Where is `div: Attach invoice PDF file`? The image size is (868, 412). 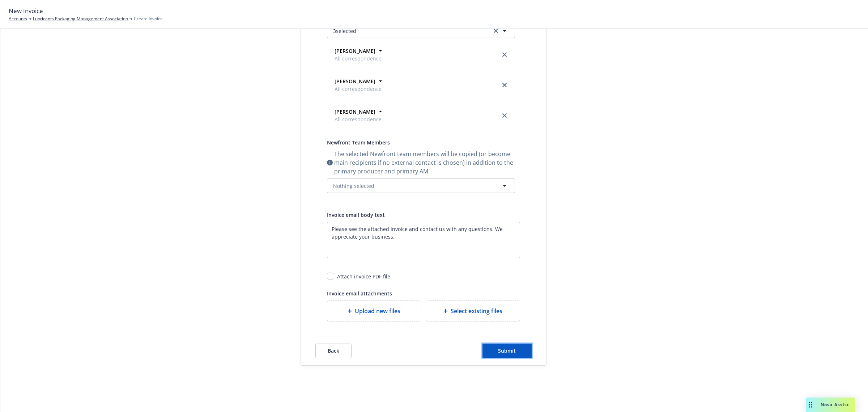
div: Attach invoice PDF file is located at coordinates (363, 276).